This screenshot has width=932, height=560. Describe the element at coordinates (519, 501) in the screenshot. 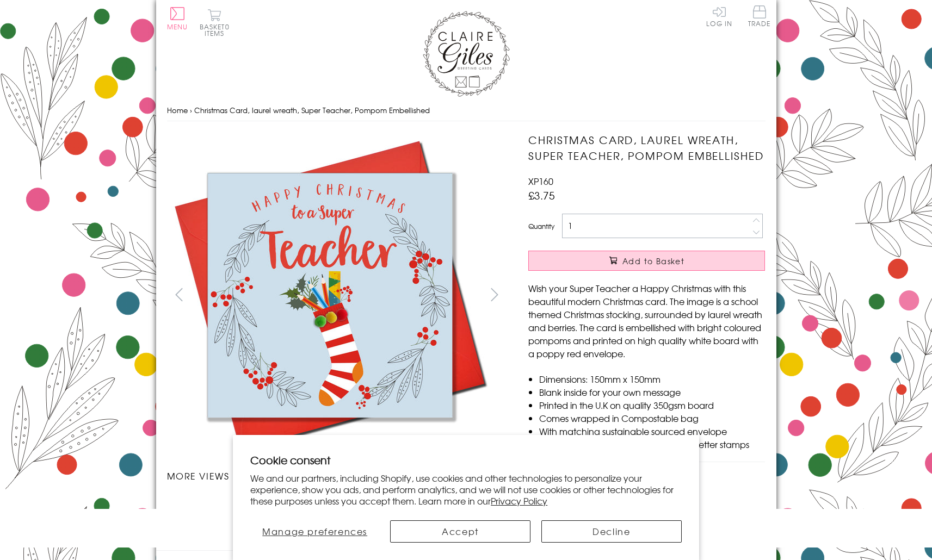

I see `a: Privacy Policy` at that location.